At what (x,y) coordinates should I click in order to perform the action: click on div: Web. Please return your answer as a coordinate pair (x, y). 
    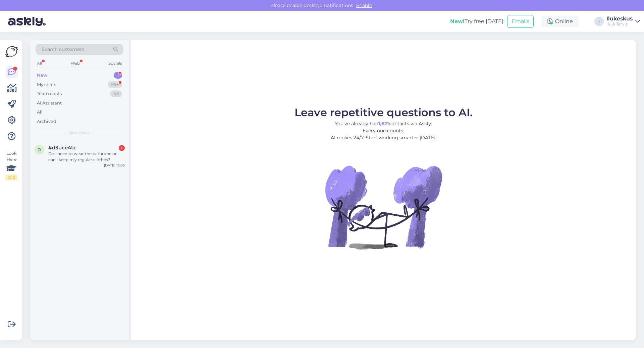
    Looking at the image, I should click on (75, 64).